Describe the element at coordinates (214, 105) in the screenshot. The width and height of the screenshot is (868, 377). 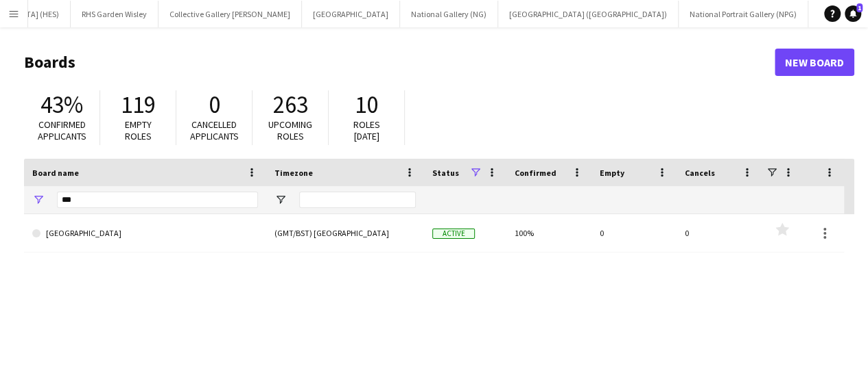
I see `span: 0` at that location.